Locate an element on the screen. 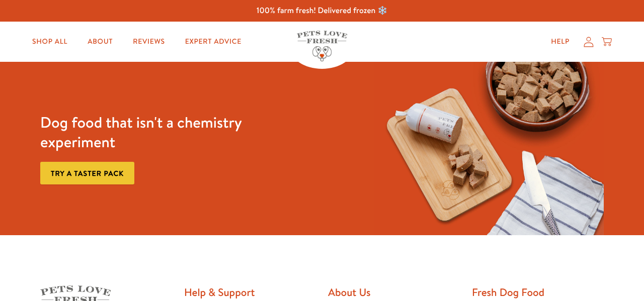  a: Try a taster pack is located at coordinates (87, 172).